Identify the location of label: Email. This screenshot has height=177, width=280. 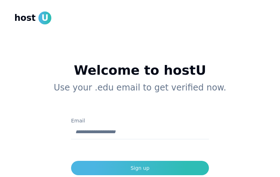
(78, 121).